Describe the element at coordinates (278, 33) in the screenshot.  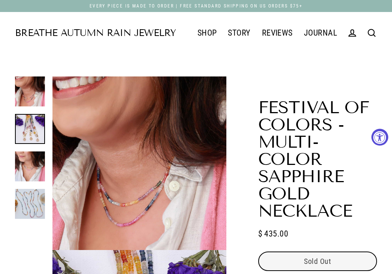
I see `a: REVIEWS` at that location.